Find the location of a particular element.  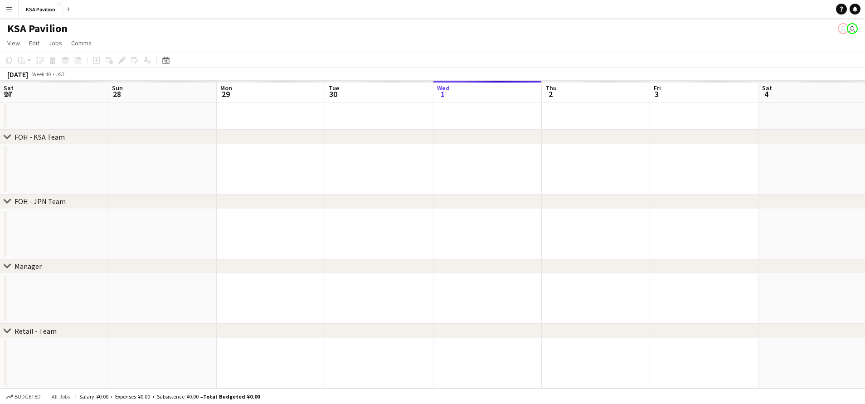

span: Budgeted is located at coordinates (28, 397).